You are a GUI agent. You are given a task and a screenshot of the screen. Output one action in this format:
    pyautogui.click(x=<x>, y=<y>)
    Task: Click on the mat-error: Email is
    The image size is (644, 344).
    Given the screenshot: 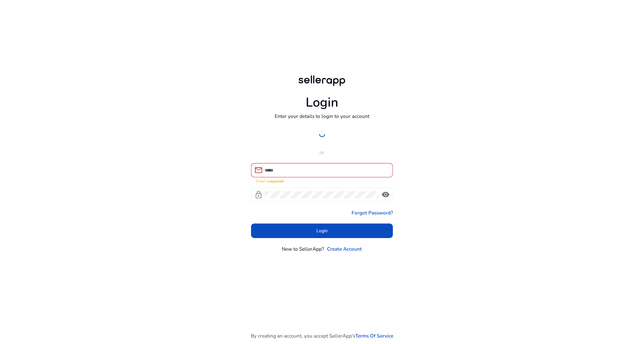 What is the action you would take?
    pyautogui.click(x=322, y=181)
    